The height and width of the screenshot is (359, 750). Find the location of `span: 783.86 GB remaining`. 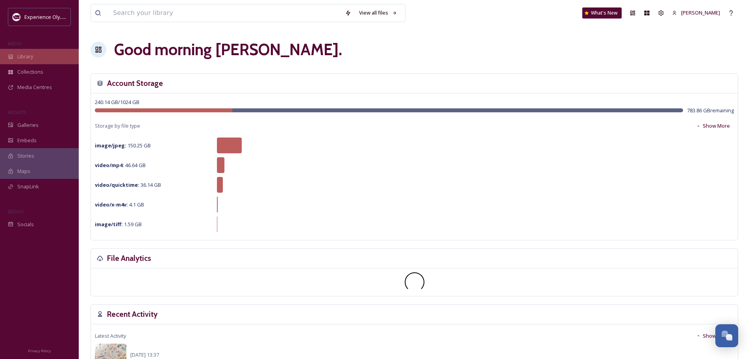

span: 783.86 GB remaining is located at coordinates (711, 110).